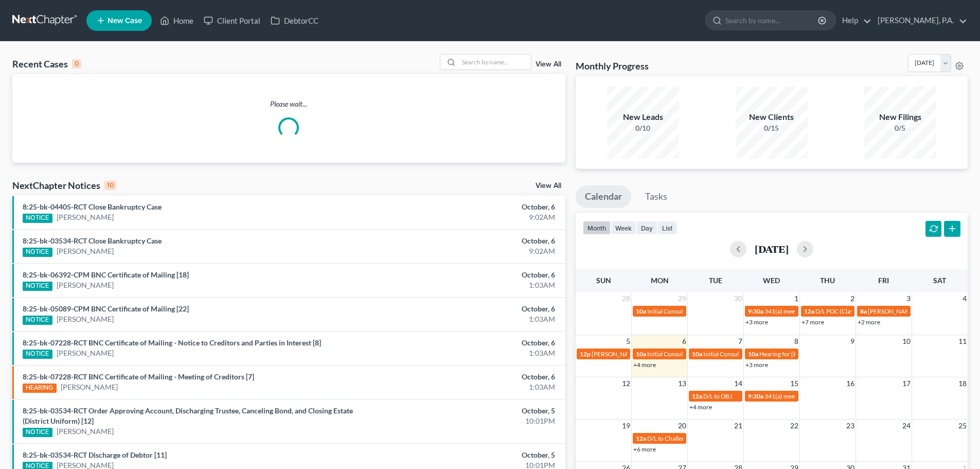 Image resolution: width=980 pixels, height=469 pixels. What do you see at coordinates (597, 228) in the screenshot?
I see `button: month` at bounding box center [597, 228].